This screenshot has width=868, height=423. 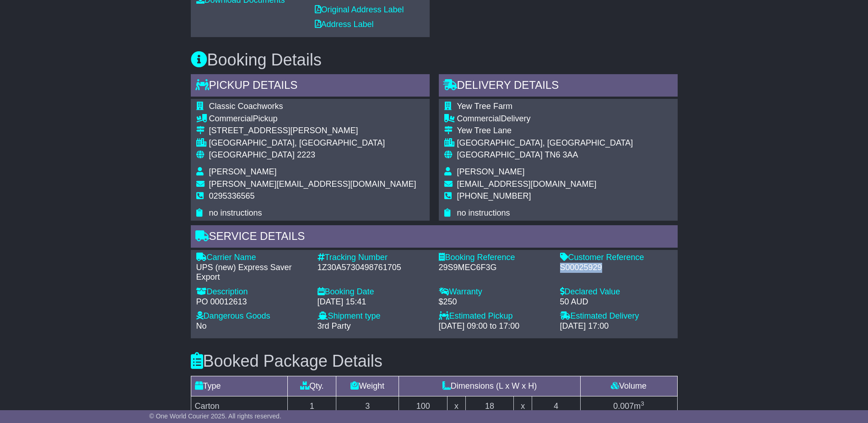 What do you see at coordinates (374, 268) in the screenshot?
I see `div: 1Z30A5730498761705` at bounding box center [374, 268].